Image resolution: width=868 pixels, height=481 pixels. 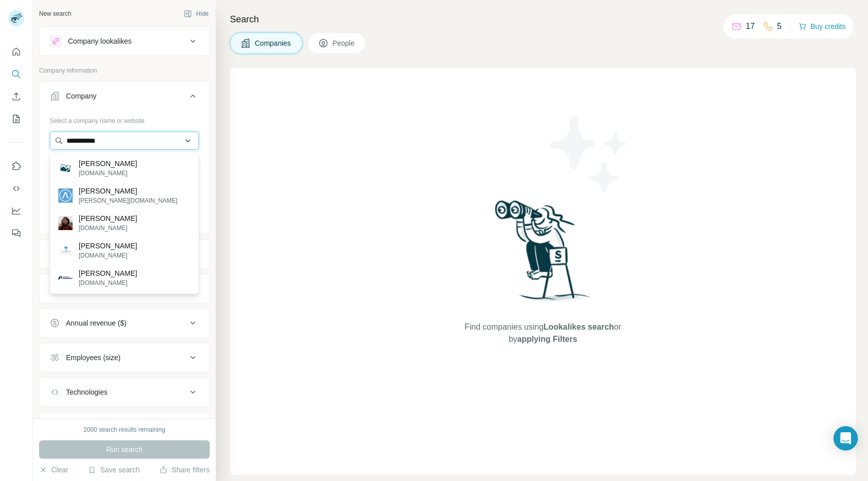 I want to click on button: Technologies, so click(x=124, y=392).